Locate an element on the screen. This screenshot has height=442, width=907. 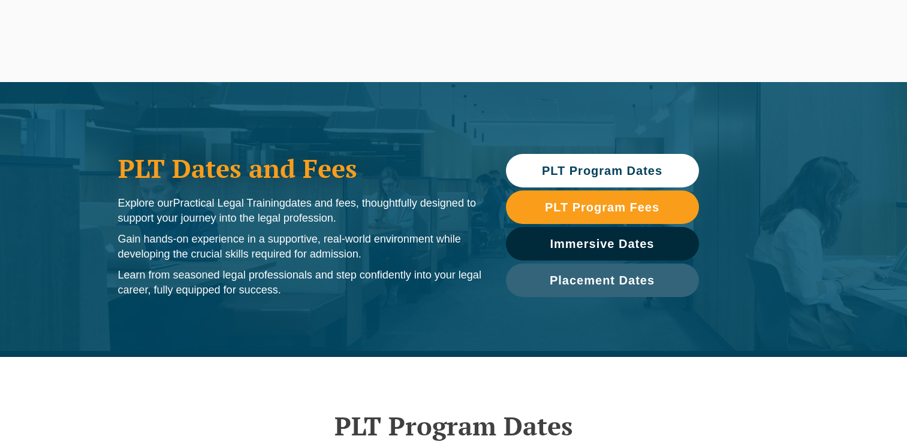
p: Learn from seasoned legal professionals and step confidently into your legal career, fully equipp... is located at coordinates (300, 283).